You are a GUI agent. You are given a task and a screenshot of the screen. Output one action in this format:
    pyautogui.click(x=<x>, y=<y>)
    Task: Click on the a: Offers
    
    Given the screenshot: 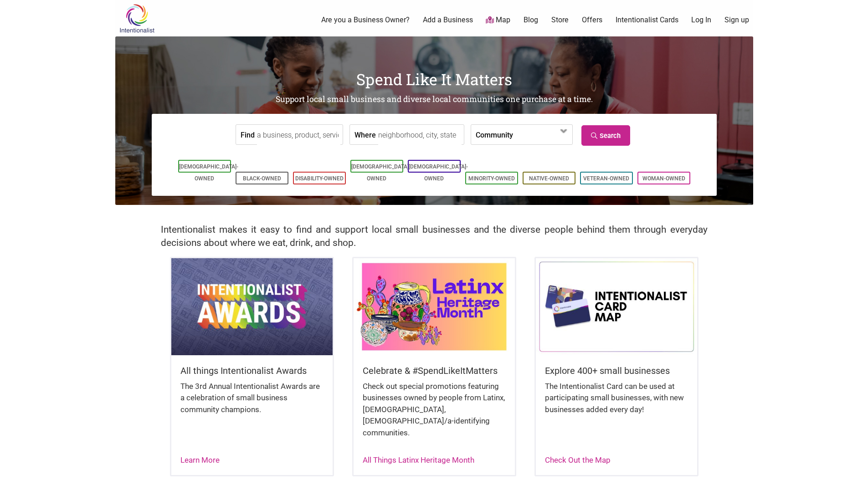 What is the action you would take?
    pyautogui.click(x=592, y=20)
    